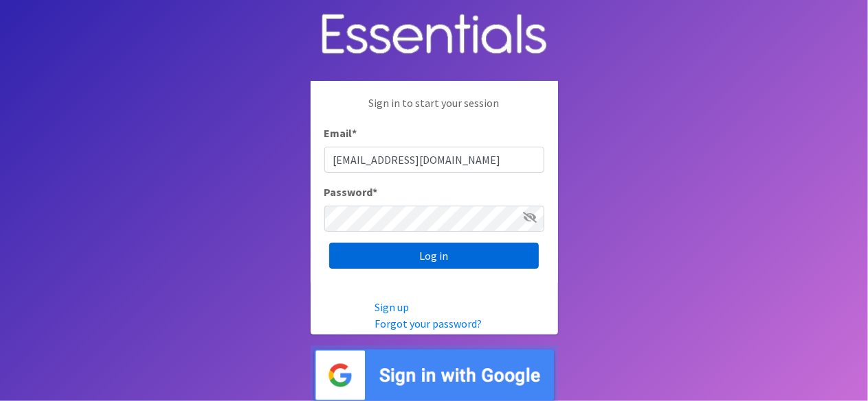 This screenshot has width=868, height=401. I want to click on label: Password, so click(351, 192).